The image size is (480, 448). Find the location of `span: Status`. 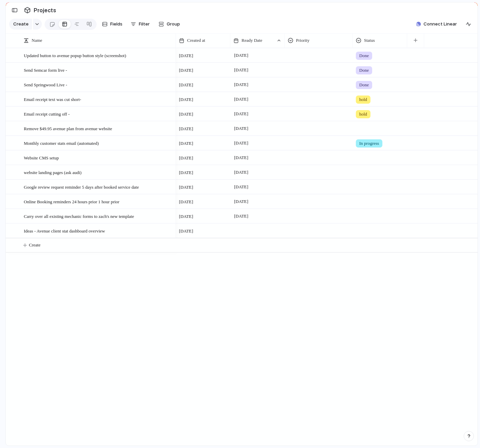

span: Status is located at coordinates (369, 40).